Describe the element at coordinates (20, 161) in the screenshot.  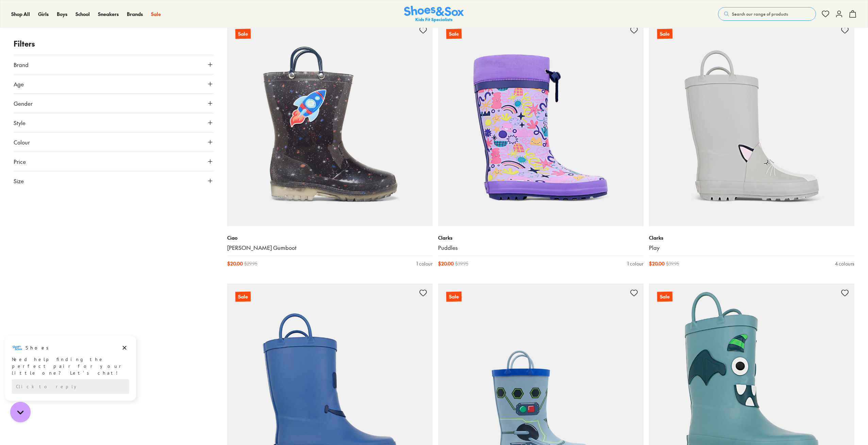
I see `span: Price` at that location.